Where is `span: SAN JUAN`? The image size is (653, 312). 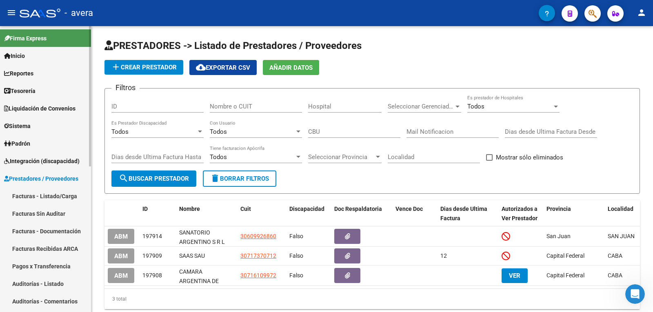 span: SAN JUAN is located at coordinates (621, 236).